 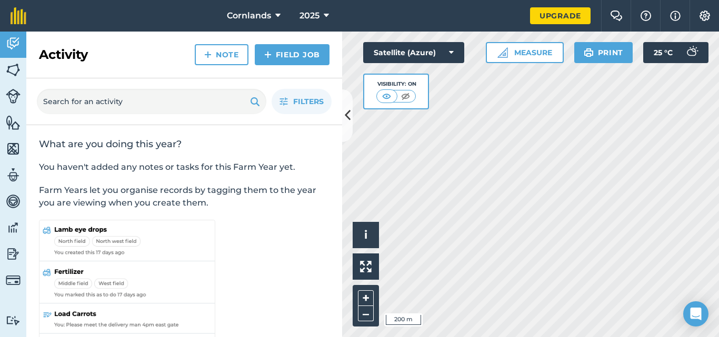 What do you see at coordinates (705, 16) in the screenshot?
I see `img: A cog icon` at bounding box center [705, 16].